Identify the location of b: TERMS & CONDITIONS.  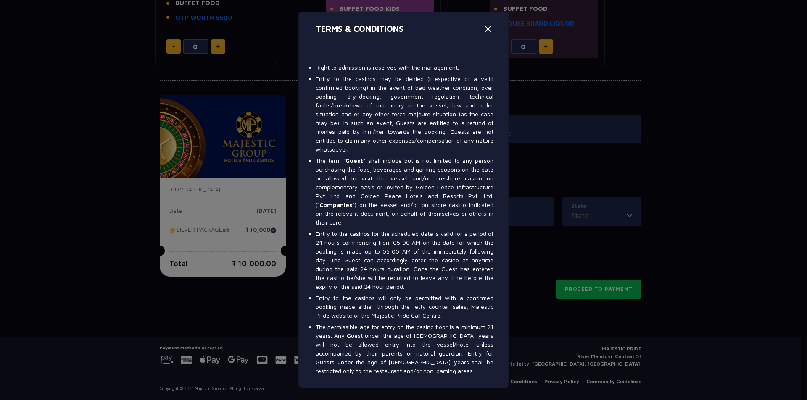
(359, 29).